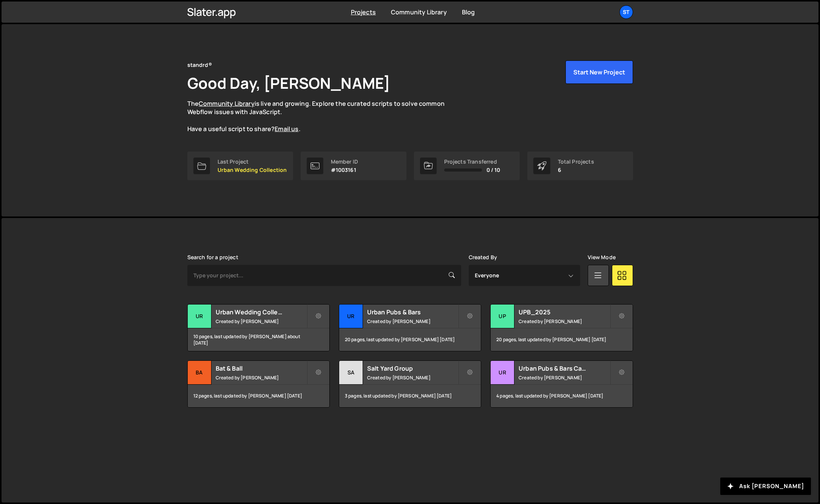  What do you see at coordinates (503, 316) in the screenshot?
I see `div: UP` at bounding box center [503, 316].